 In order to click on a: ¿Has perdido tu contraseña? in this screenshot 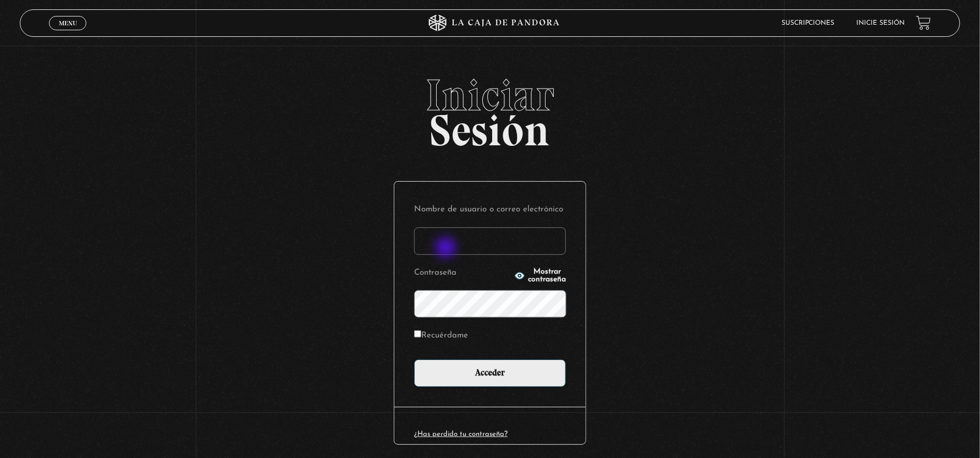, I will do `click(461, 433)`.